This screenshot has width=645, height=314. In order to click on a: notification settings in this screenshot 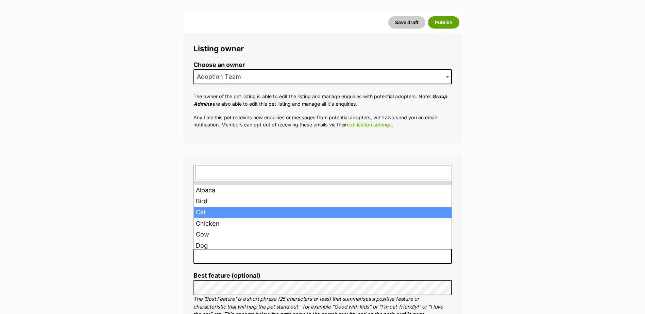, I will do `click(369, 124)`.